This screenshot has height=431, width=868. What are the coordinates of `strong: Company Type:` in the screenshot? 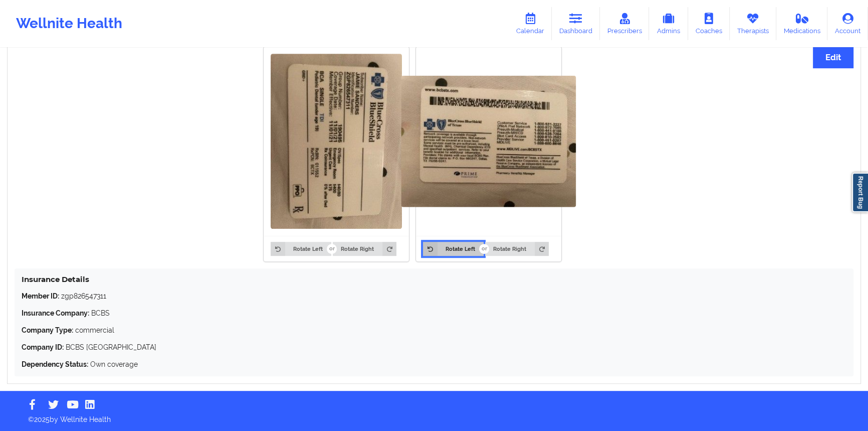 It's located at (47, 330).